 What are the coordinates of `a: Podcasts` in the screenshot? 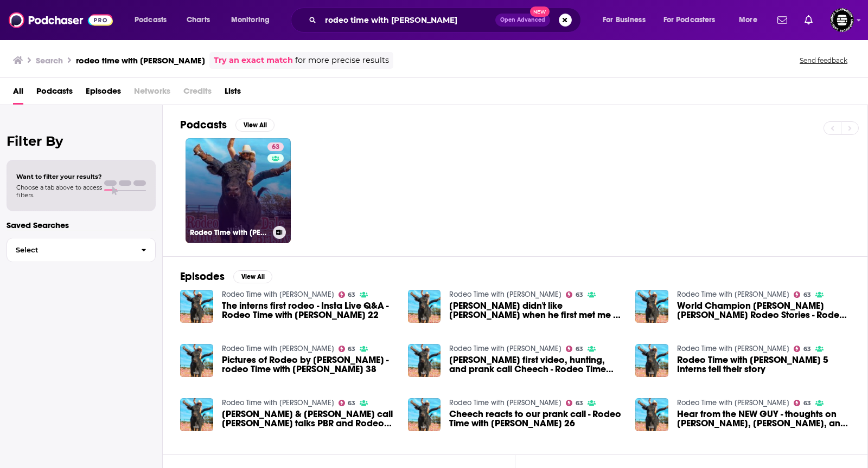 It's located at (54, 93).